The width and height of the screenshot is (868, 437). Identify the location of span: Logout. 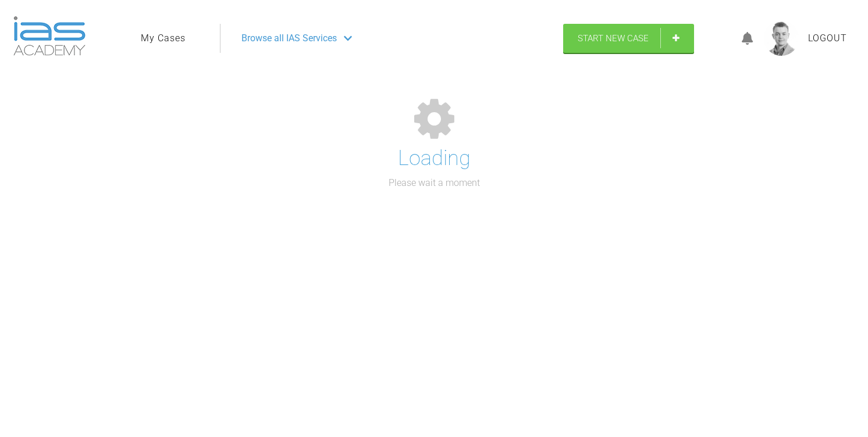
(827, 38).